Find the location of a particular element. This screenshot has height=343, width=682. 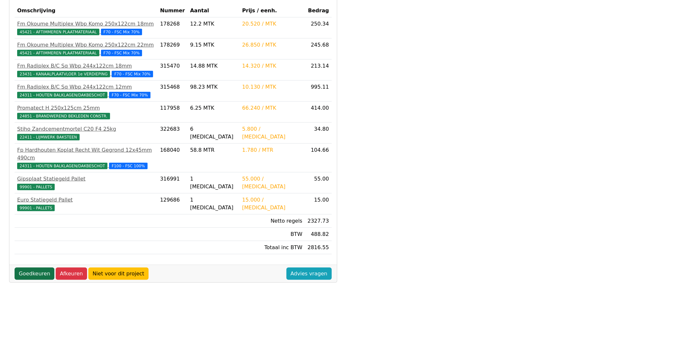

div: 10.130 / MTK is located at coordinates (272, 87).